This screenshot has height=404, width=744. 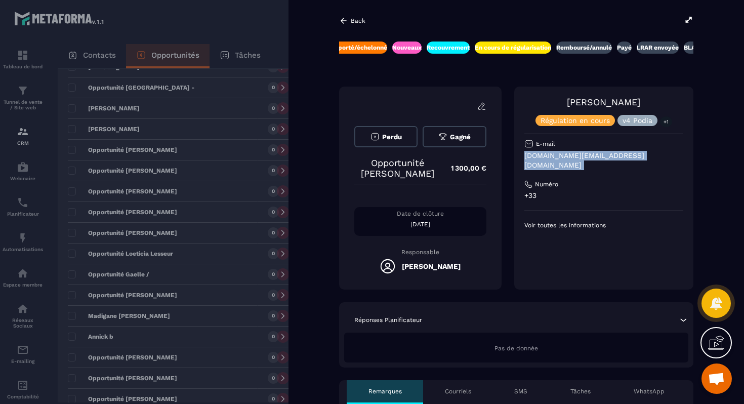 What do you see at coordinates (386, 137) in the screenshot?
I see `button: Perdu` at bounding box center [386, 137].